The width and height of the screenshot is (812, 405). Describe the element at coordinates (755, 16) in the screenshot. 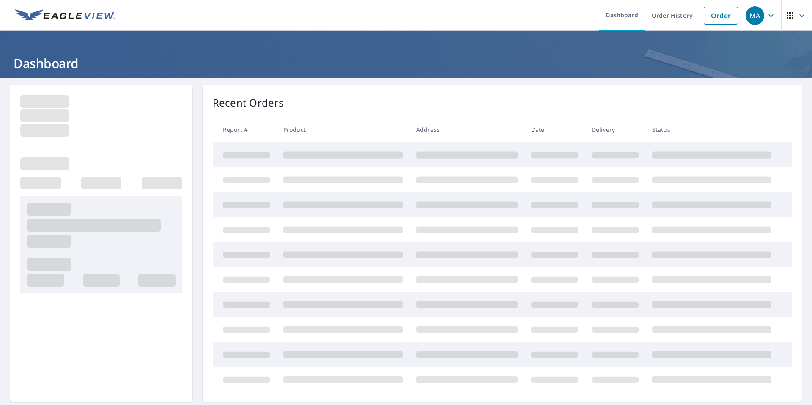

I see `div: MA` at that location.